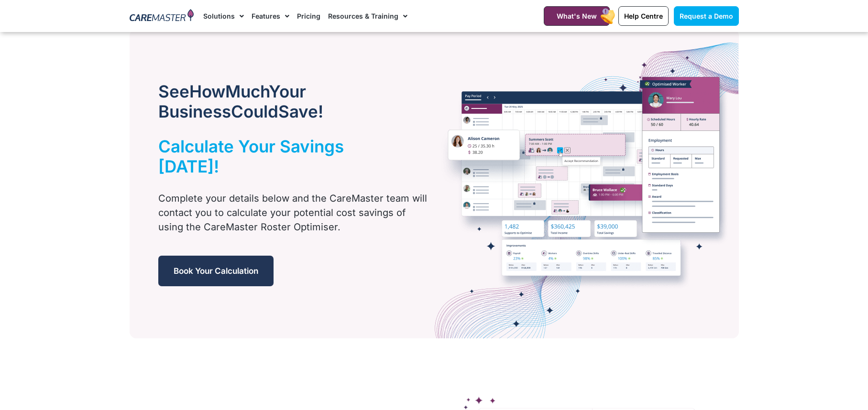 This screenshot has height=410, width=868. Describe the element at coordinates (194, 111) in the screenshot. I see `span: Business` at that location.